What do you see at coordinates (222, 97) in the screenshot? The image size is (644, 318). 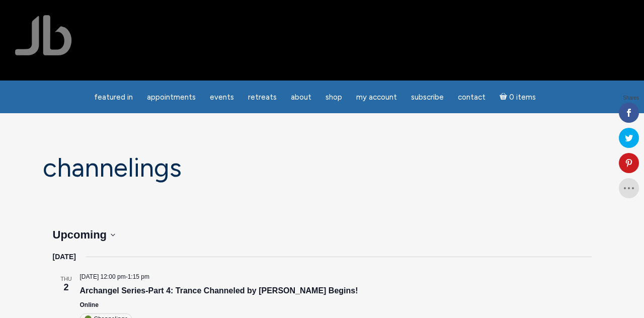 I see `span: Events` at bounding box center [222, 97].